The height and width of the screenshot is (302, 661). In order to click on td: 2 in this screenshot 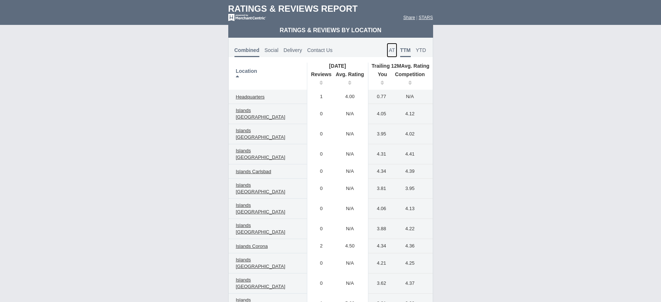, I will do `click(319, 246)`.